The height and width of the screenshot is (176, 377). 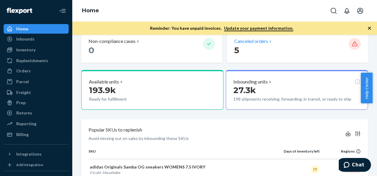 What do you see at coordinates (333, 11) in the screenshot?
I see `button: Open Search Box` at bounding box center [333, 11].